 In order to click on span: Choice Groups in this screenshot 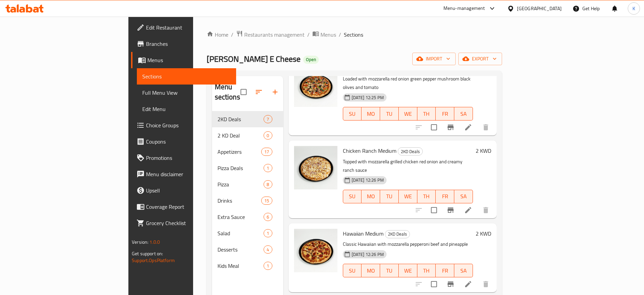, I will do `click(188, 125)`.